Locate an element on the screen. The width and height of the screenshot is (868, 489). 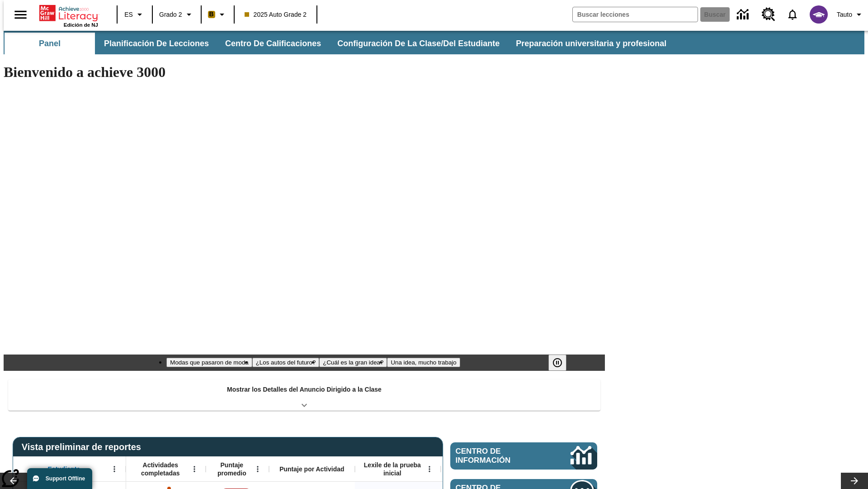
a: Notificaciones is located at coordinates (793, 14).